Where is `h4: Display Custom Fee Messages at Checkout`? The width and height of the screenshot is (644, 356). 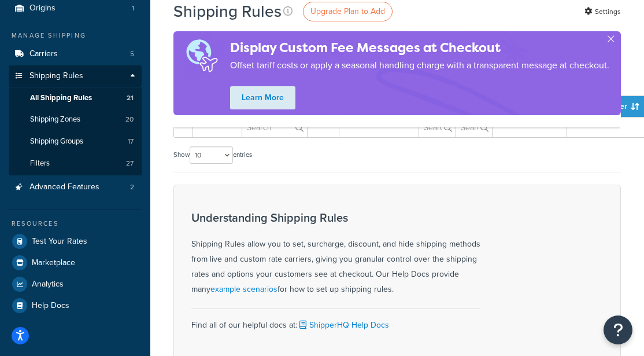
h4: Display Custom Fee Messages at Checkout is located at coordinates (420, 48).